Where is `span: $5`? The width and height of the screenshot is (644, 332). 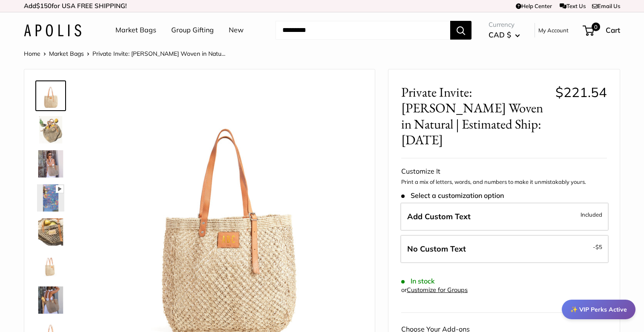 span: $5 is located at coordinates (599, 247).